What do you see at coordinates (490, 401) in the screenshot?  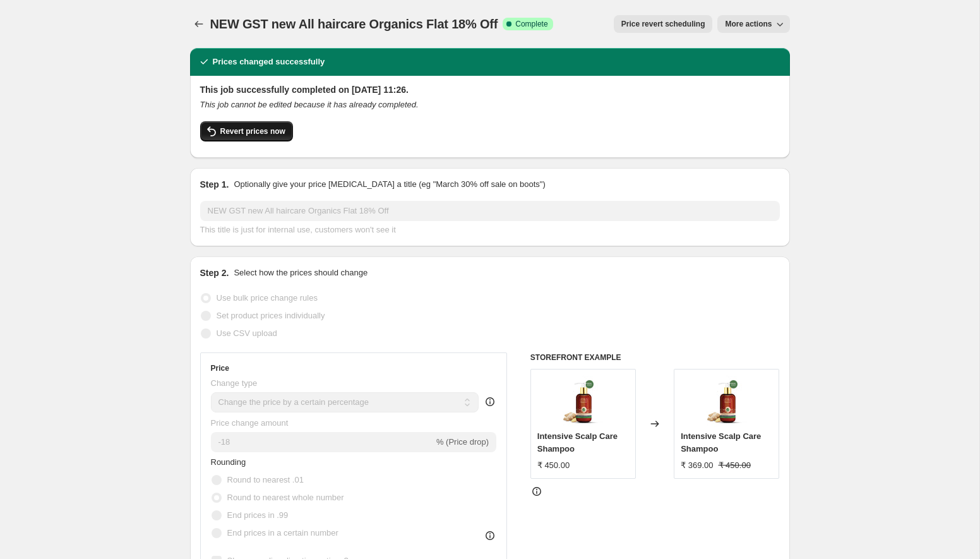 I see `div: help` at bounding box center [490, 401].